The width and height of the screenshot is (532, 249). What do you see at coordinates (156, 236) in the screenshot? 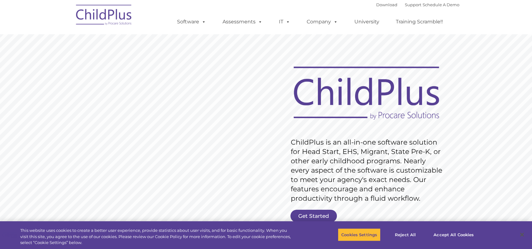
I see `div: This website uses cookies to create a better user experience, provide statistics about user visit...` at bounding box center [156, 236].